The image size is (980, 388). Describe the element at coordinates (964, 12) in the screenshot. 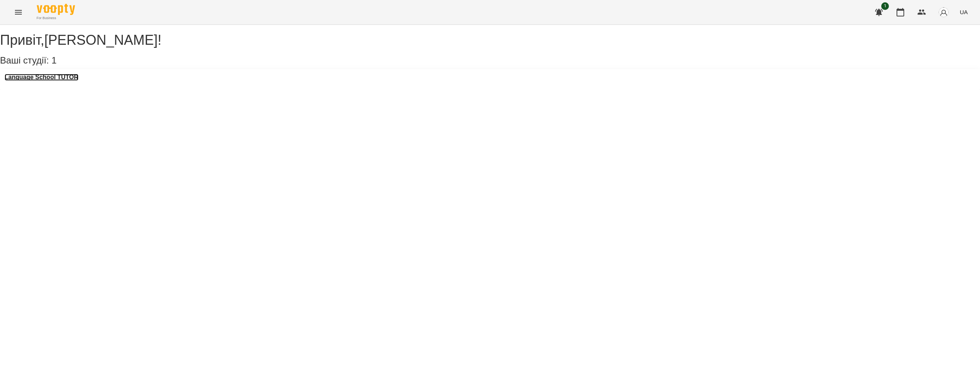

I see `span: UA` at that location.